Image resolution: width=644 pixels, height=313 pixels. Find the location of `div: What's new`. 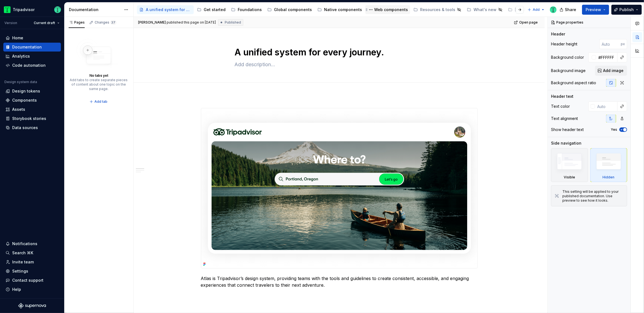

div: What's new is located at coordinates (485, 10).